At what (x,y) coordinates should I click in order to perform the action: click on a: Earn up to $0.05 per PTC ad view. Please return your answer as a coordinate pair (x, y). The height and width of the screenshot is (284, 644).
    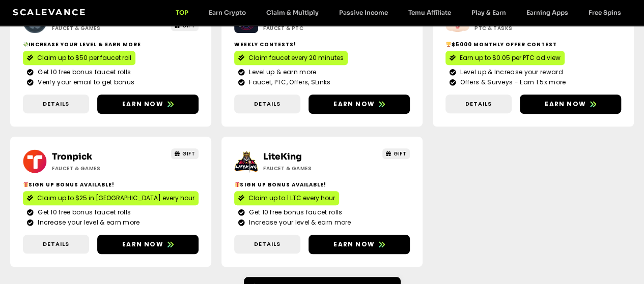
    Looking at the image, I should click on (505, 58).